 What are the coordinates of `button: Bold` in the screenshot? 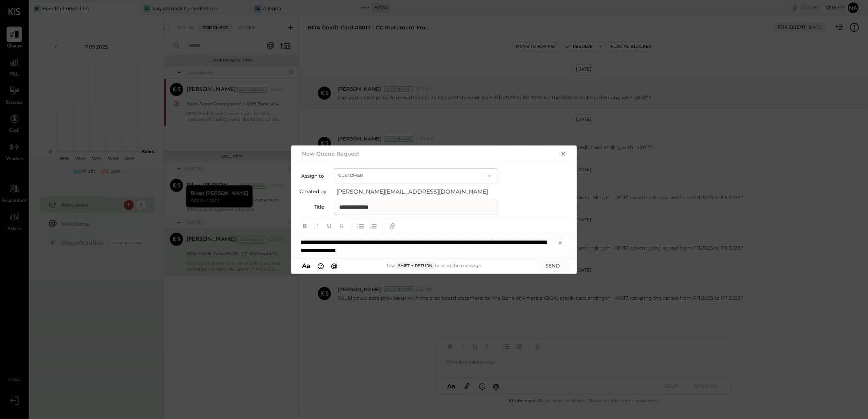 It's located at (305, 227).